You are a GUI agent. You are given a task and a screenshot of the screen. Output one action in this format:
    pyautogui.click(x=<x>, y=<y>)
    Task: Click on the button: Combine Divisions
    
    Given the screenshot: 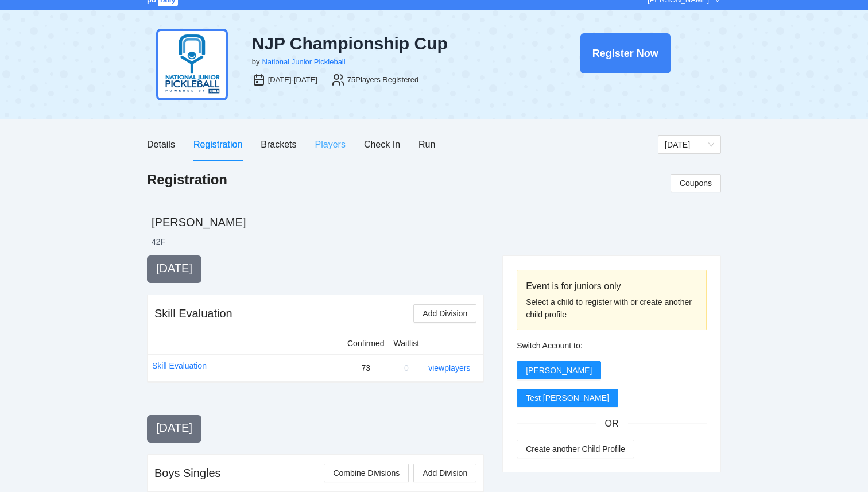 What is the action you would take?
    pyautogui.click(x=366, y=473)
    